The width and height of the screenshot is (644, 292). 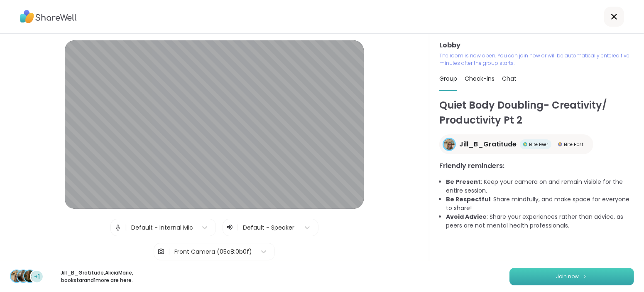 I want to click on img: Elite Peer, so click(x=525, y=144).